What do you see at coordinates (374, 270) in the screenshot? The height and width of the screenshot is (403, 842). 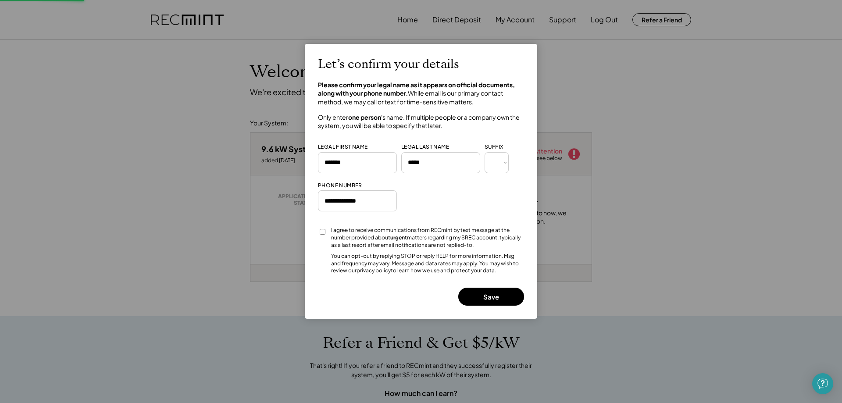 I see `a: privacy policy` at bounding box center [374, 270].